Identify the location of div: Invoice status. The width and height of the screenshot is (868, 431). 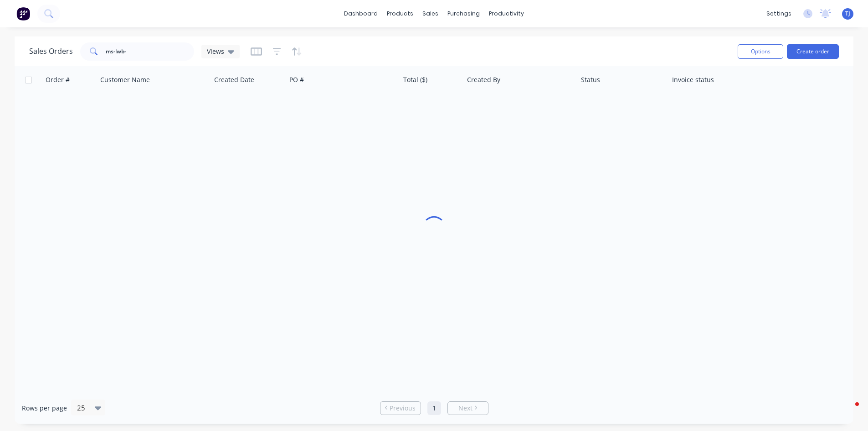
(693, 79).